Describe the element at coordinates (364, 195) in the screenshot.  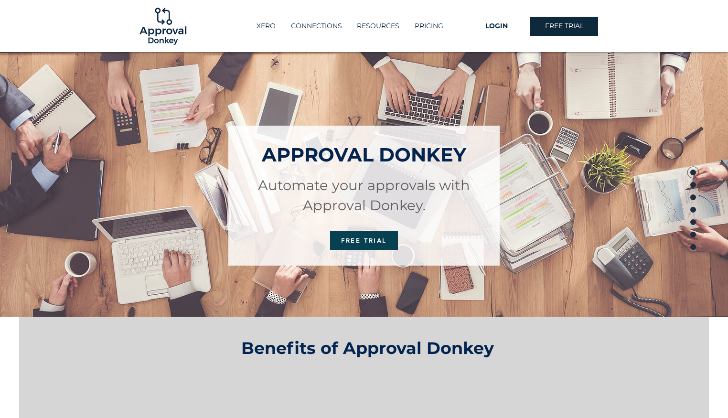
I see `span: Automate your approvals with Approval Donkey.` at that location.